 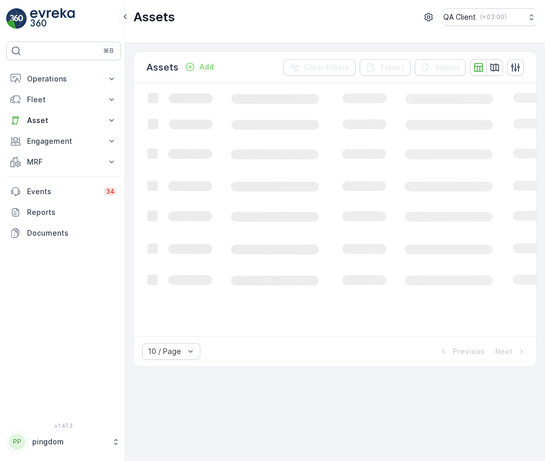 What do you see at coordinates (63, 79) in the screenshot?
I see `button: Operations` at bounding box center [63, 79].